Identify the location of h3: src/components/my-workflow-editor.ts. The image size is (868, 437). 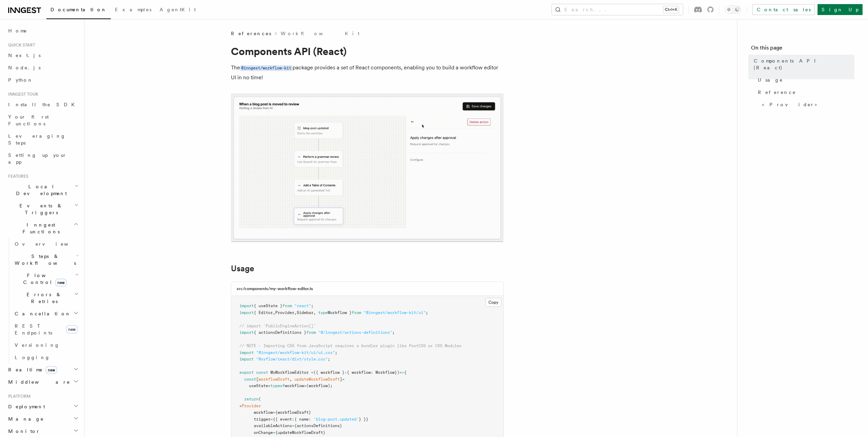
(275, 288).